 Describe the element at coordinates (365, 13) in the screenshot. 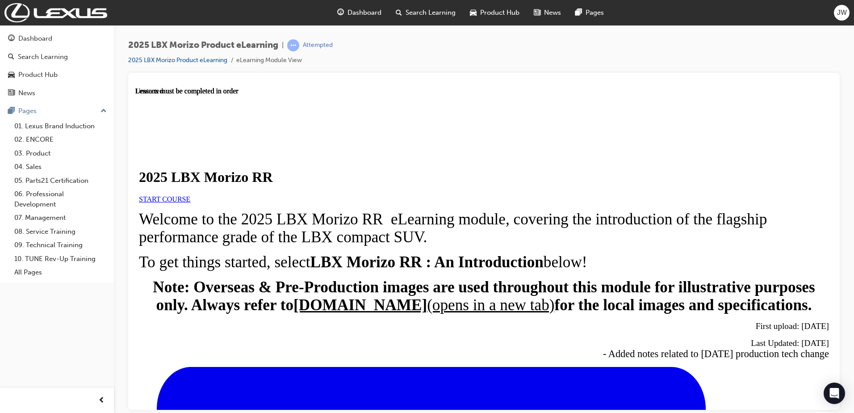

I see `span: Dashboard` at that location.